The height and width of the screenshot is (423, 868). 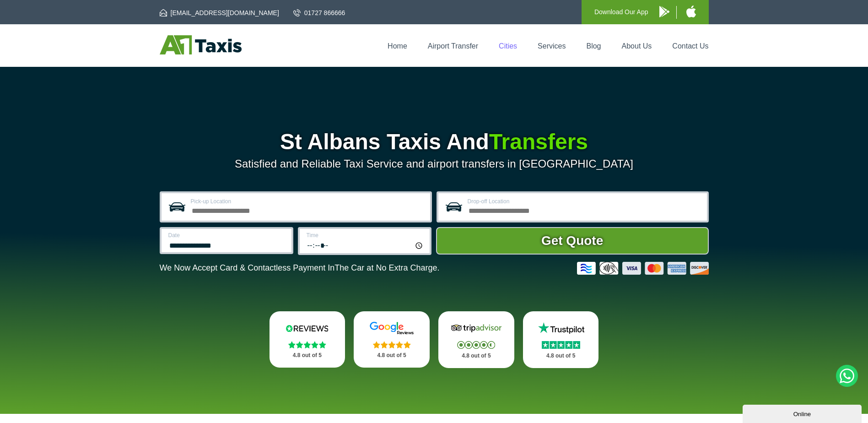 I want to click on label: Pick-up Location, so click(x=308, y=201).